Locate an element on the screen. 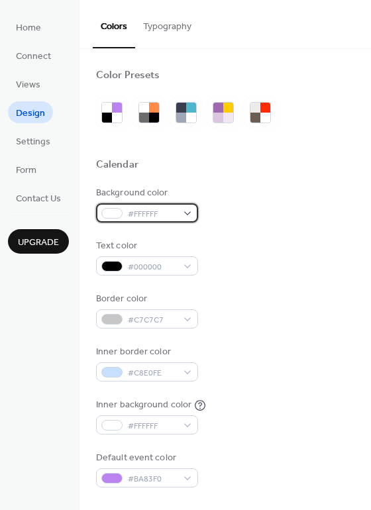  span: #C8E0FE is located at coordinates (152, 373).